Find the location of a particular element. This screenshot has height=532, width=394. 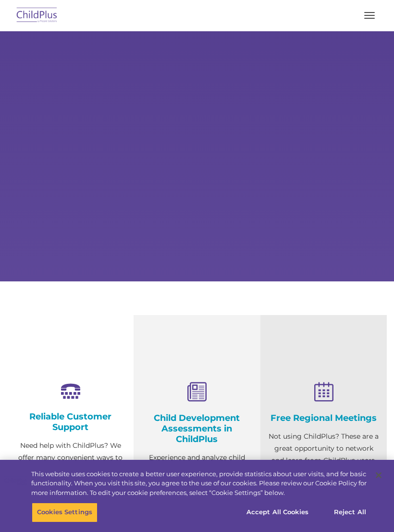

h4: Reliable Customer Support is located at coordinates (70, 422).